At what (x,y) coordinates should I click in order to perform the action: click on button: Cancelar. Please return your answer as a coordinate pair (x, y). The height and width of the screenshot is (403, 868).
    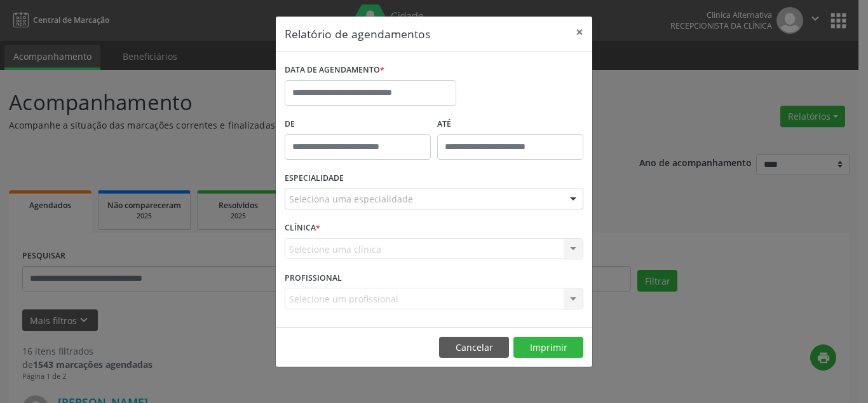
    Looking at the image, I should click on (474, 348).